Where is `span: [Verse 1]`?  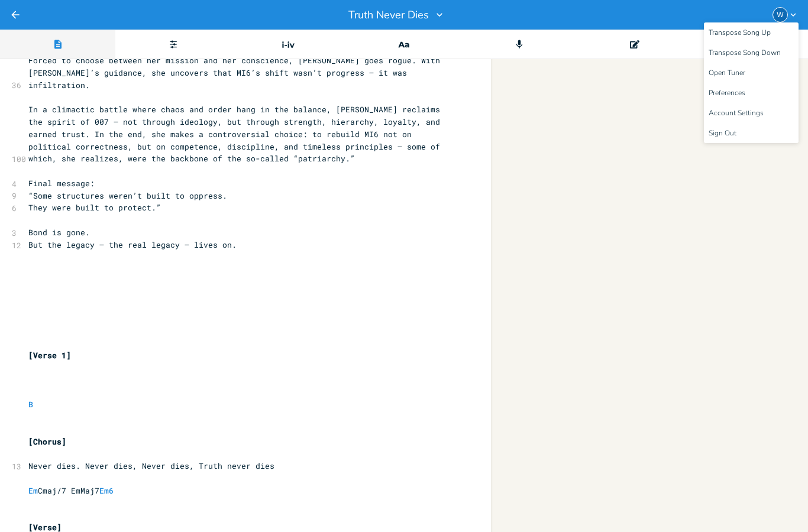
span: [Verse 1] is located at coordinates (50, 356).